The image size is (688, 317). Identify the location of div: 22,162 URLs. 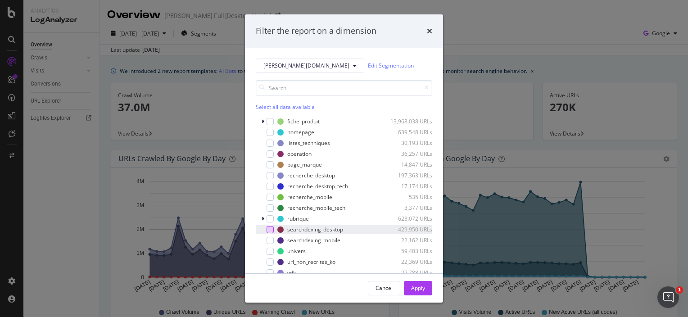
(410, 240).